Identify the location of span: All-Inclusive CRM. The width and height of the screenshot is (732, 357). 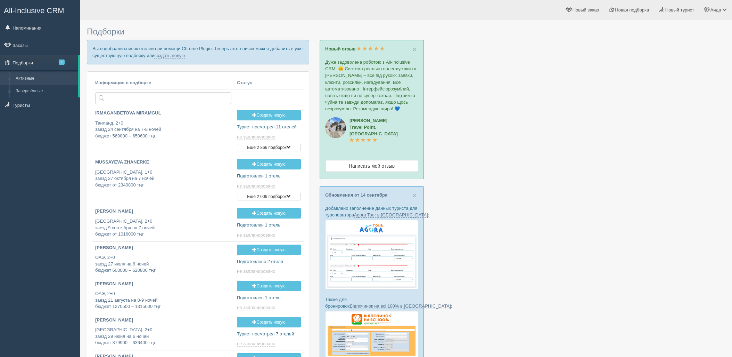
(34, 10).